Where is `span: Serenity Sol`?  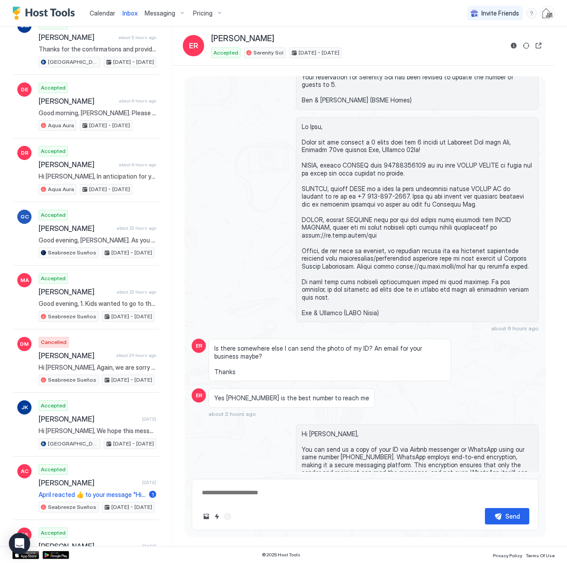 span: Serenity Sol is located at coordinates (268, 53).